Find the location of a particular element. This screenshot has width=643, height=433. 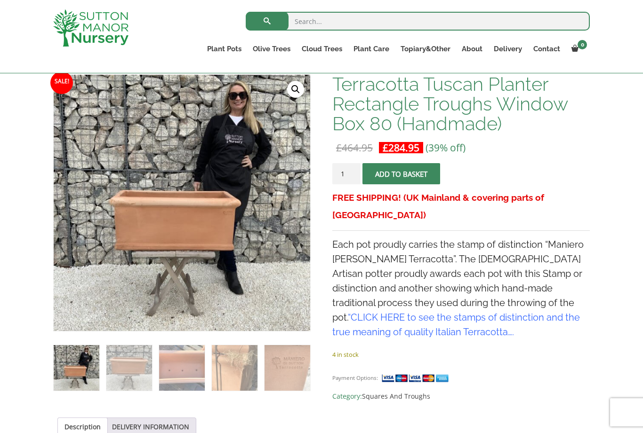

img: Terracotta Tuscan Planter Rectangle Troughs Window Box 80 (Handmade) - Image 3 is located at coordinates (182, 368).